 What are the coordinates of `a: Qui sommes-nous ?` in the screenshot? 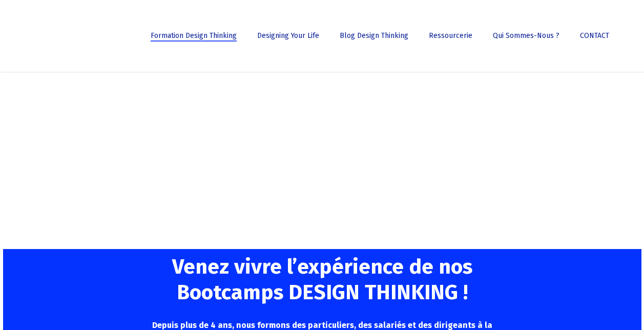 It's located at (526, 36).